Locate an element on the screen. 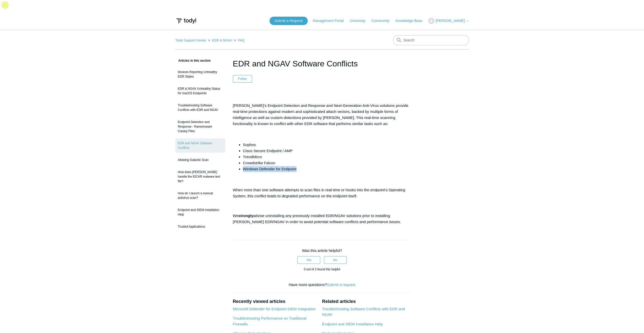  a: EDR & NGAV is located at coordinates (222, 40).